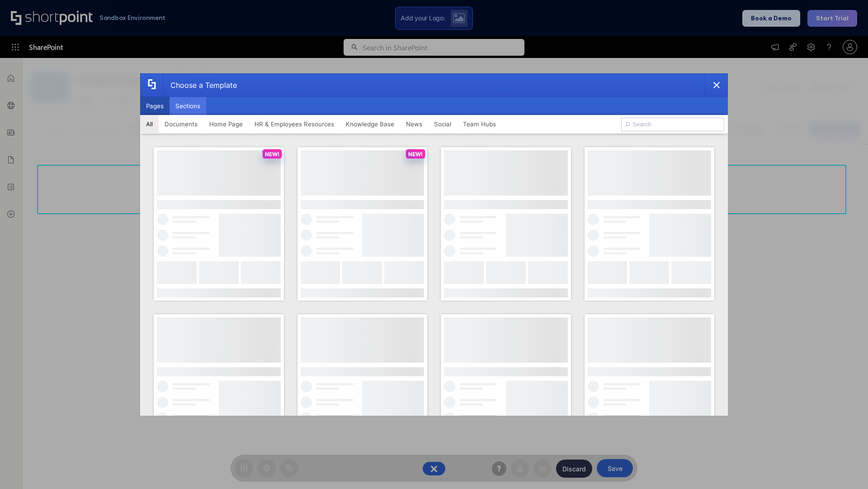  What do you see at coordinates (200, 85) in the screenshot?
I see `div: Choose a Template` at bounding box center [200, 85].